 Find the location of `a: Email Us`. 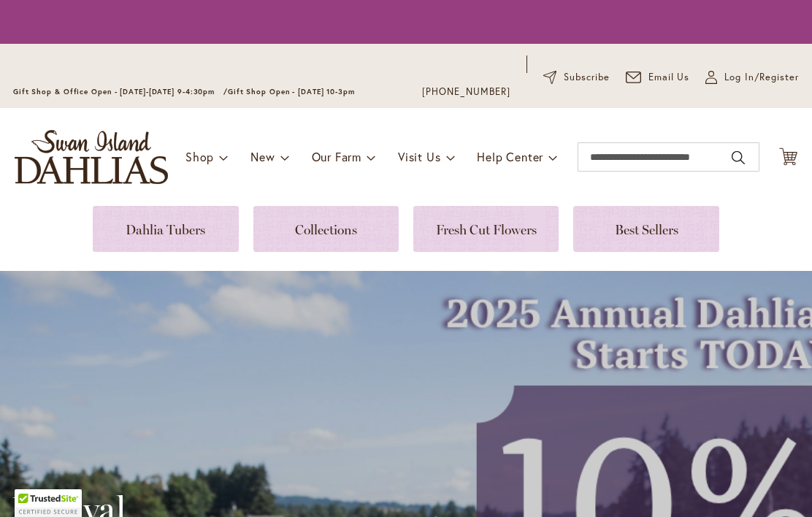

a: Email Us is located at coordinates (658, 78).